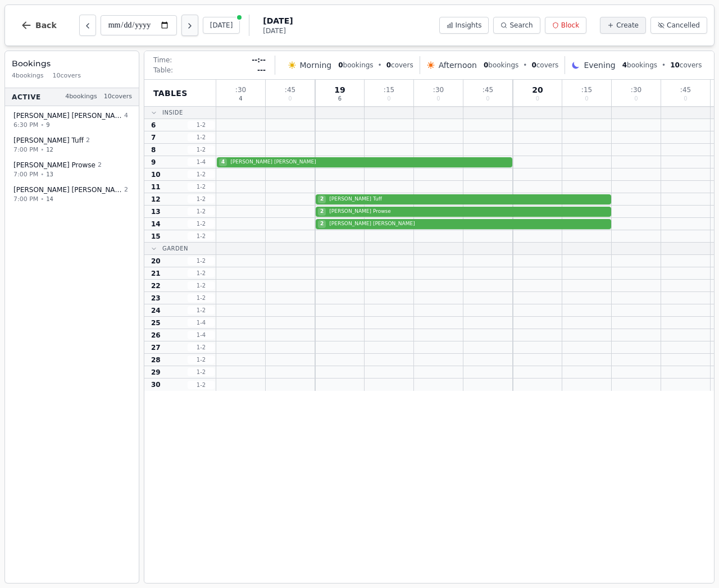 This screenshot has width=719, height=588. I want to click on span: 21, so click(156, 274).